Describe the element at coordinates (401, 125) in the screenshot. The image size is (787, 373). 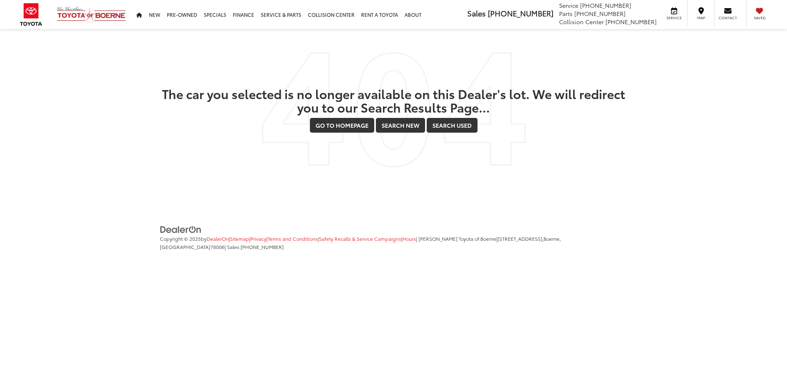
I see `a: Search New` at that location.